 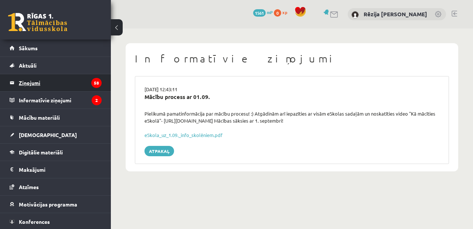 I want to click on legend: Maksājumi, so click(x=60, y=170).